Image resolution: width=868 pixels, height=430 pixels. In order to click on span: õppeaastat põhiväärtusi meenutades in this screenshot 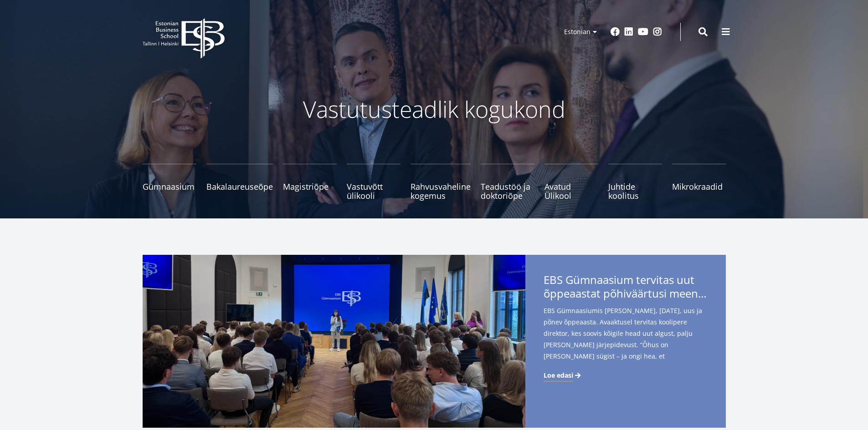, I will do `click(626, 293)`.